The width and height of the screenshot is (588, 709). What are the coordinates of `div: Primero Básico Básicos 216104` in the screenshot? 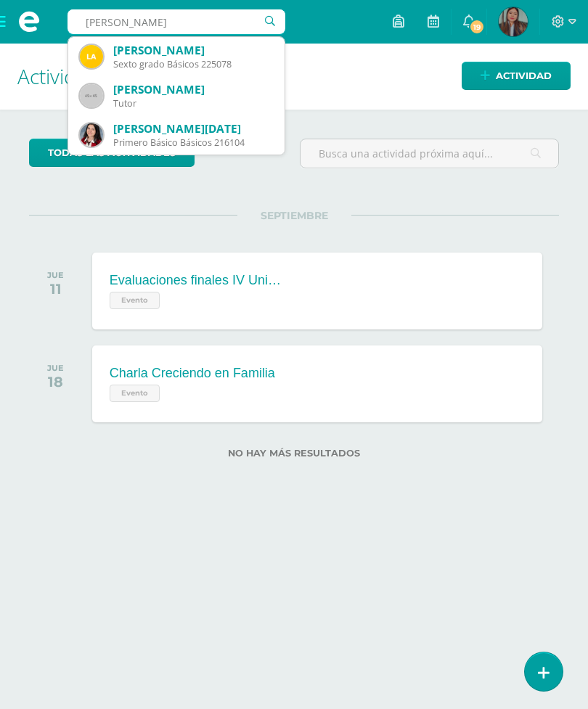 It's located at (193, 142).